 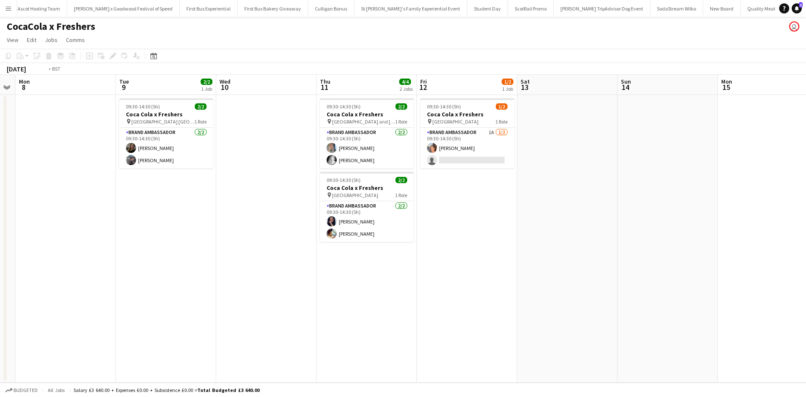 What do you see at coordinates (331, 8) in the screenshot?
I see `button: Culligan Bonus` at bounding box center [331, 8].